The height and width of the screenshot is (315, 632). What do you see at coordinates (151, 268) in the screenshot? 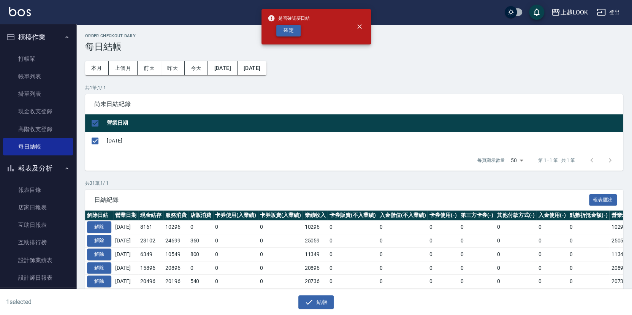
I see `td: 15896` at bounding box center [151, 268].